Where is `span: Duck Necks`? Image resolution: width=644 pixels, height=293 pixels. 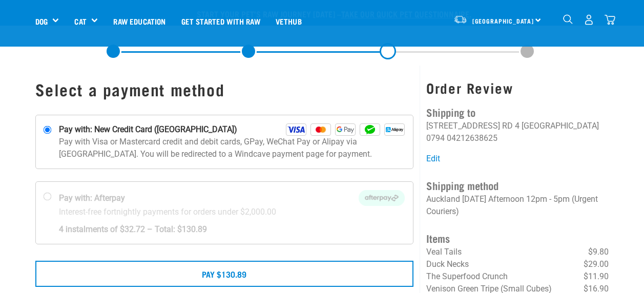
span: Duck Necks is located at coordinates (447, 264).